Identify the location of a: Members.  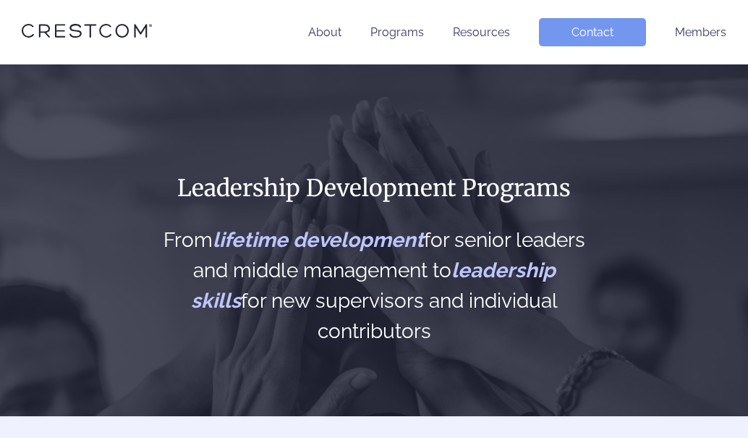
(700, 32).